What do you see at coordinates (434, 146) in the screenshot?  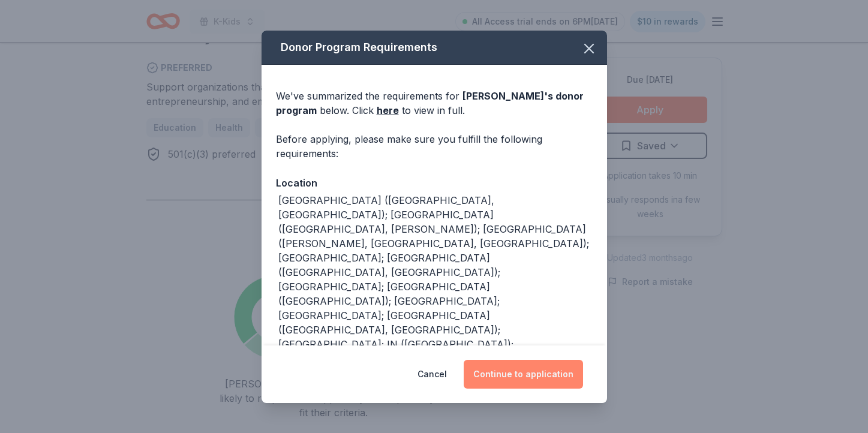 I see `div: Before applying, please make sure you fulfill the following requirements:` at bounding box center [434, 146].